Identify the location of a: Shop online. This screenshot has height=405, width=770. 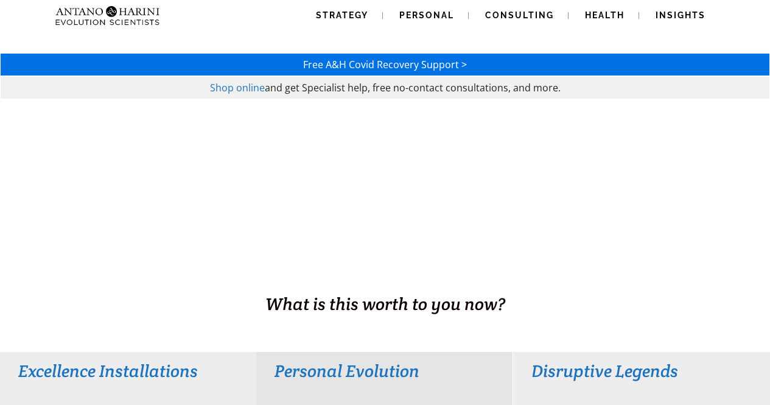
(237, 88).